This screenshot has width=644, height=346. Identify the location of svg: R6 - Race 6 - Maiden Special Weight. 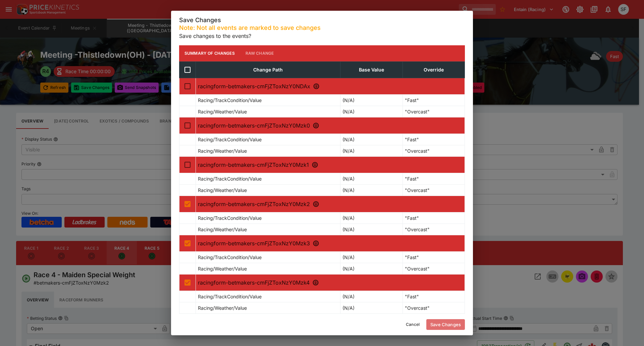
(316, 283).